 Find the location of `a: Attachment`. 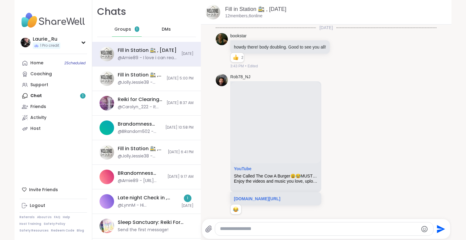

a: Attachment is located at coordinates (243, 169).